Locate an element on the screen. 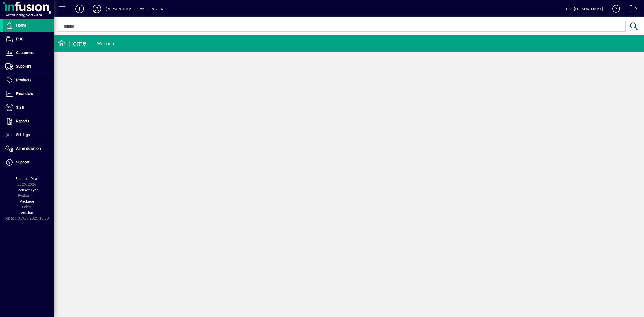 This screenshot has height=317, width=644. span: Reports is located at coordinates (23, 121).